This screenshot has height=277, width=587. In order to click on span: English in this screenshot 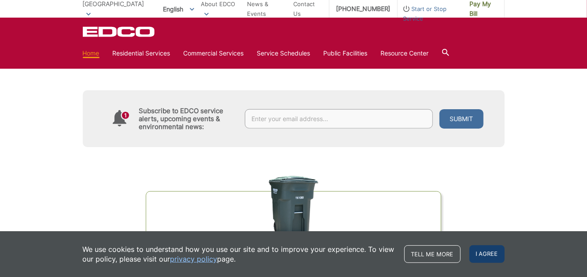, I will do `click(178, 9)`.